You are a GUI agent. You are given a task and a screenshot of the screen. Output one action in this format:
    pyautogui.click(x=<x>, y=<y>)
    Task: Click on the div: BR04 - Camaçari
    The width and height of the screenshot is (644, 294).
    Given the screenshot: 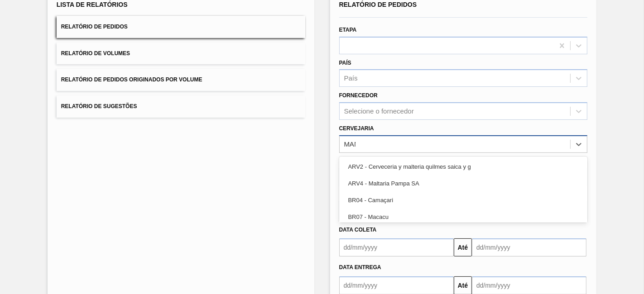 What is the action you would take?
    pyautogui.click(x=463, y=200)
    